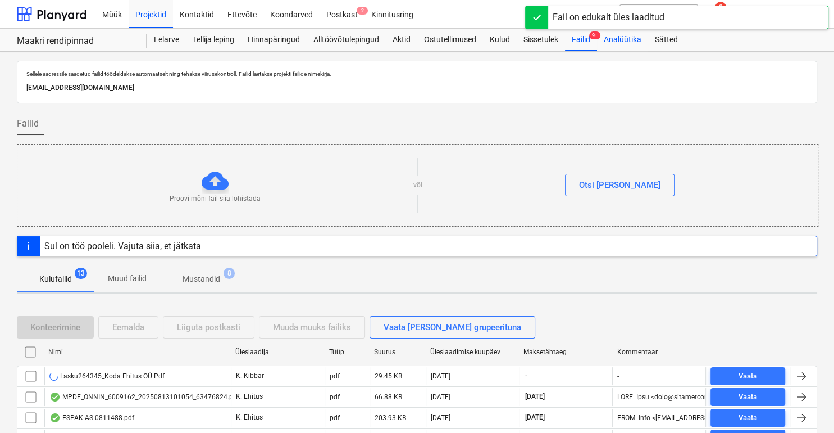 This screenshot has width=834, height=433. Describe the element at coordinates (274, 40) in the screenshot. I see `a: Hinnapäringud` at that location.